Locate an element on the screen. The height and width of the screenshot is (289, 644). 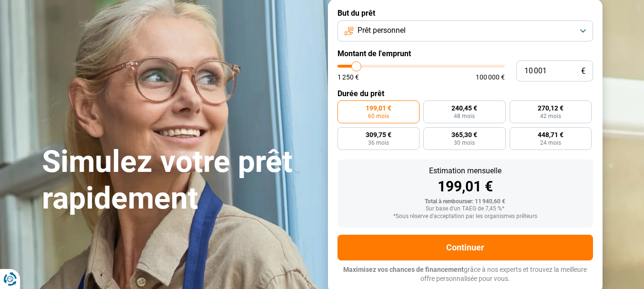
span: 42 mois is located at coordinates (550, 116).